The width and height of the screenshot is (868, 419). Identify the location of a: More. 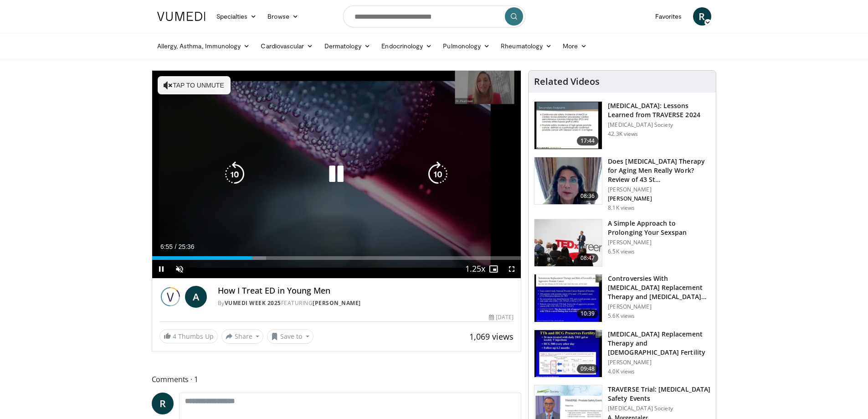
(574, 46).